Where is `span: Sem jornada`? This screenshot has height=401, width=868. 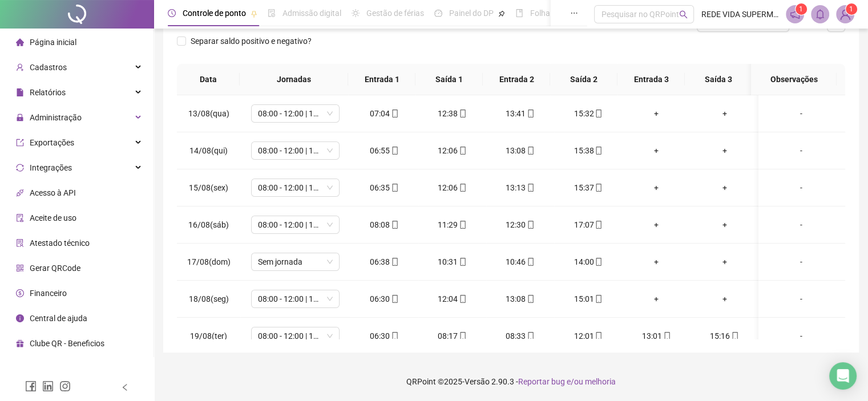 span: Sem jornada is located at coordinates (295, 262).